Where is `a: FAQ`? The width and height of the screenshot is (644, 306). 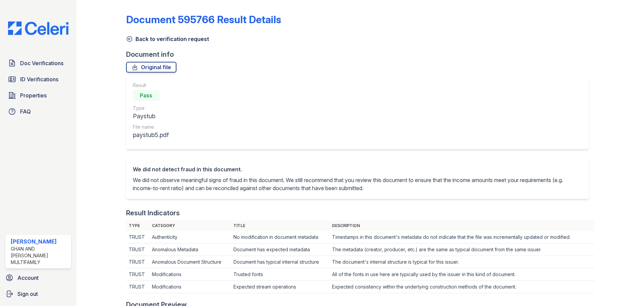
a: FAQ is located at coordinates (38, 111).